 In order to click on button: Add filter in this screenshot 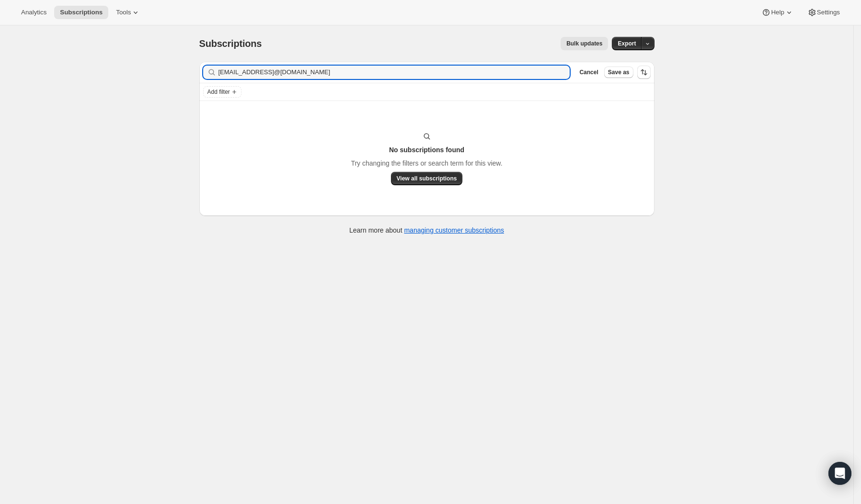, I will do `click(223, 92)`.